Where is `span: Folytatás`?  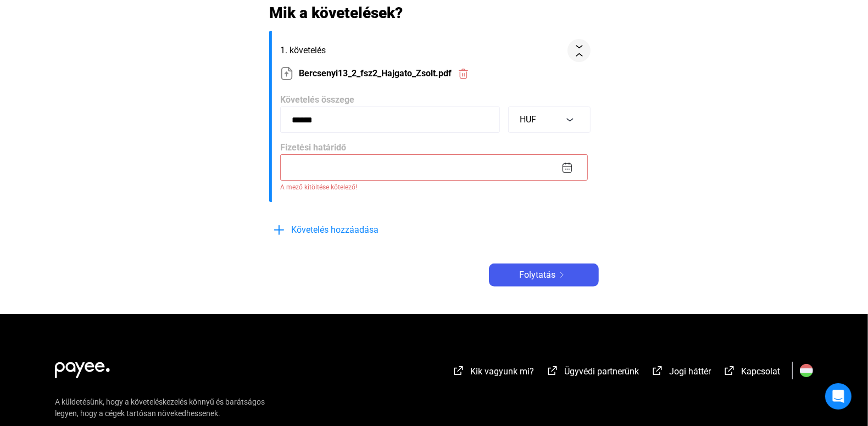 span: Folytatás is located at coordinates (537, 275).